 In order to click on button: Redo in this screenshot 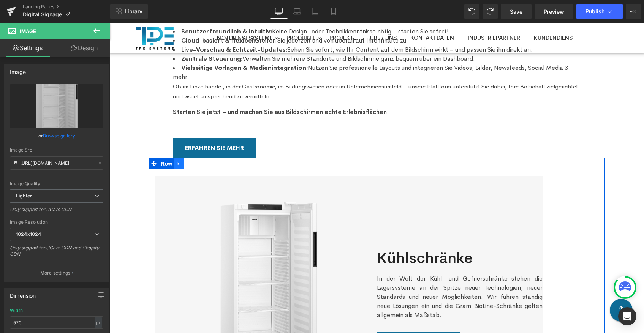, I will do `click(490, 12)`.